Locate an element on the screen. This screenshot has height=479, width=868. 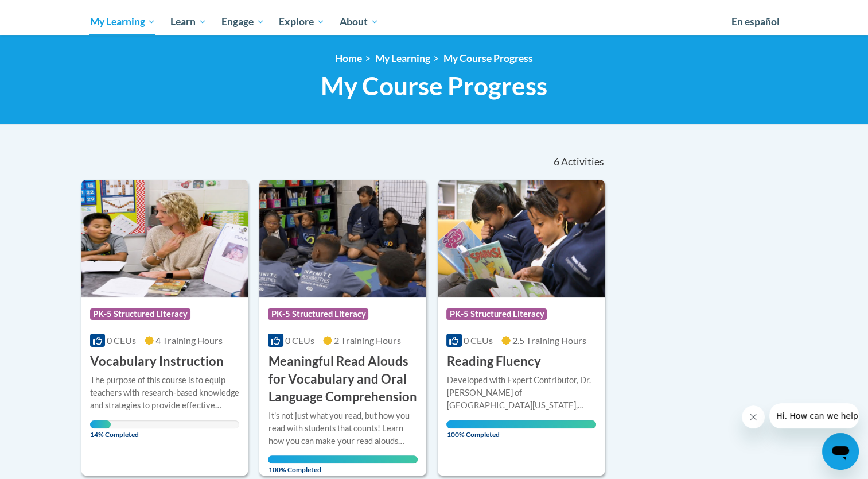
div: It's not just what you read, but how you read with students that counts! Learn how you can make y... is located at coordinates (343, 428).